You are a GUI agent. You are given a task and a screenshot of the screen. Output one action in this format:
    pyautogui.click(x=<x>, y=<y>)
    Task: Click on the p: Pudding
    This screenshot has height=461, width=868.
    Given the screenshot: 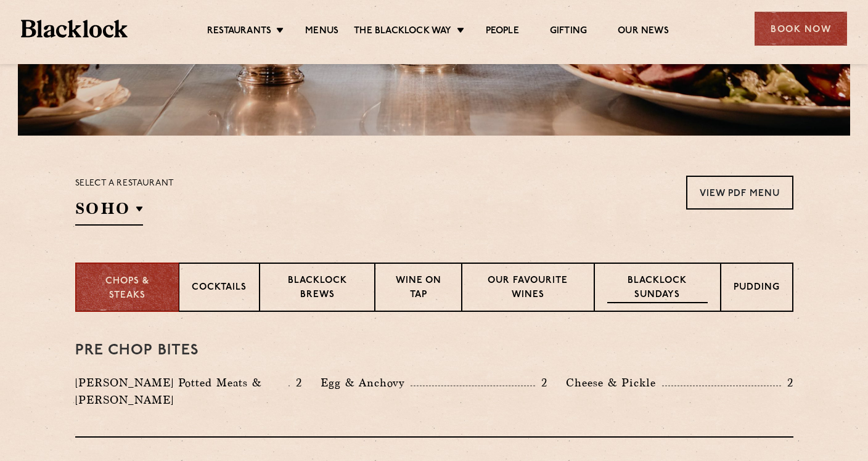 What is the action you would take?
    pyautogui.click(x=756, y=288)
    